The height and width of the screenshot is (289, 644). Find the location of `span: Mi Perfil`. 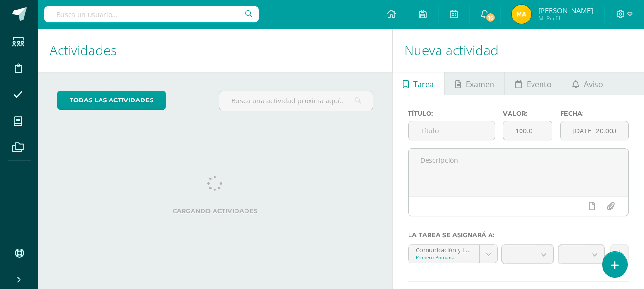

span: Mi Perfil is located at coordinates (565, 18).